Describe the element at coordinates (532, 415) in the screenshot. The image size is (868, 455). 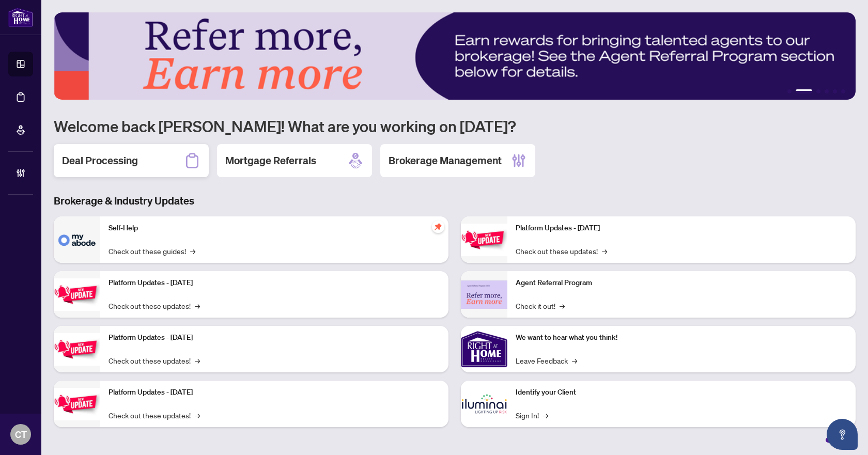
I see `a: Sign In!→` at that location.